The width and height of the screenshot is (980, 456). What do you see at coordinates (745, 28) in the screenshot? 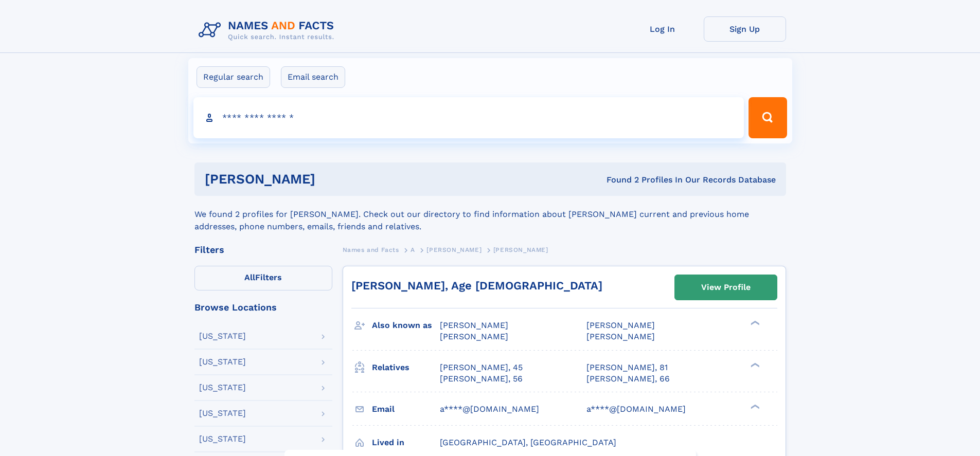
I see `a: Sign Up` at bounding box center [745, 28].